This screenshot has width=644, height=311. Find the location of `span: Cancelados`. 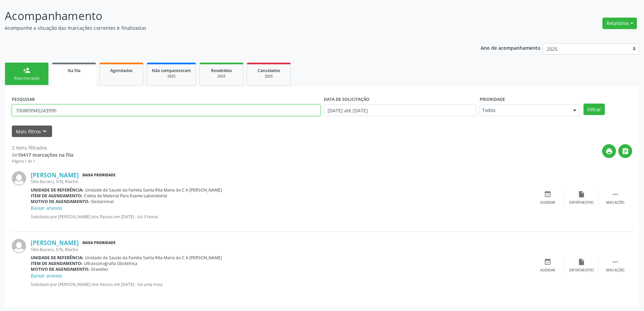

span: Cancelados is located at coordinates (269, 70).